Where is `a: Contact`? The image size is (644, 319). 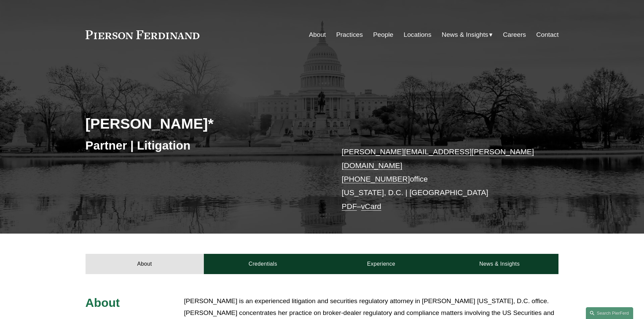 a: Contact is located at coordinates (547, 35).